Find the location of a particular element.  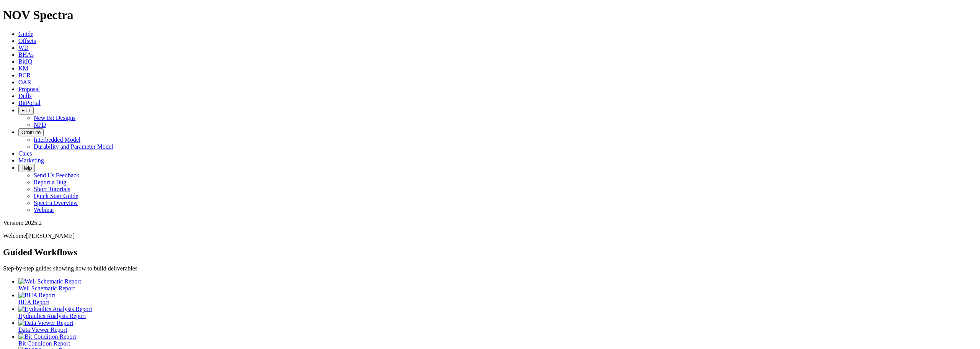

span: Calcs is located at coordinates (25, 154).